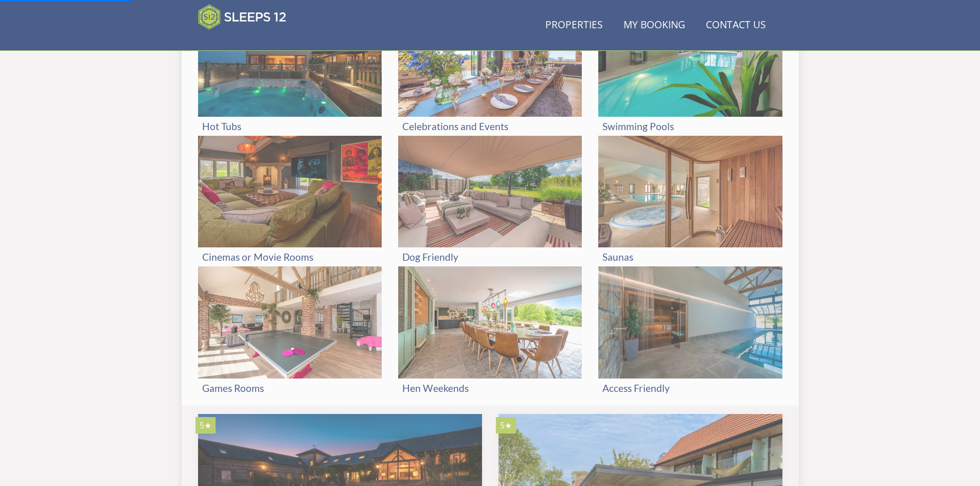 Image resolution: width=980 pixels, height=486 pixels. I want to click on a: 'Celebrations and Events' - Large Group Accommodation Holiday Ideas Celebrations and Events, so click(490, 70).